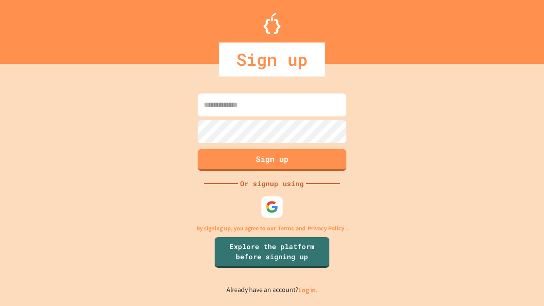  I want to click on div: Or signup using, so click(272, 184).